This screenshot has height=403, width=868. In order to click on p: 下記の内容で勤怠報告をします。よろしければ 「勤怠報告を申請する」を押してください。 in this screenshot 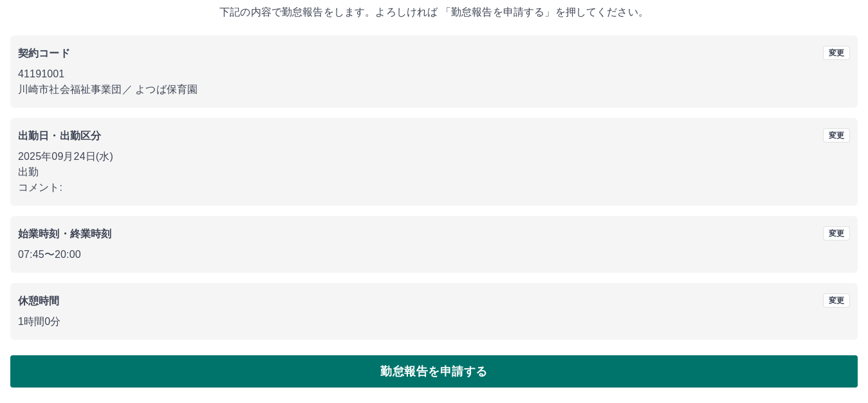, I will do `click(434, 13)`.